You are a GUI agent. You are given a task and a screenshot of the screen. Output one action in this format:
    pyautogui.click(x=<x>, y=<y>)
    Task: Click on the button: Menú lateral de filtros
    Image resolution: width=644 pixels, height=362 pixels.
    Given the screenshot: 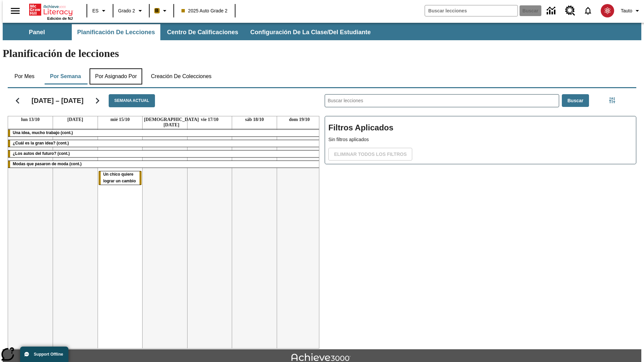 What is the action you would take?
    pyautogui.click(x=612, y=100)
    